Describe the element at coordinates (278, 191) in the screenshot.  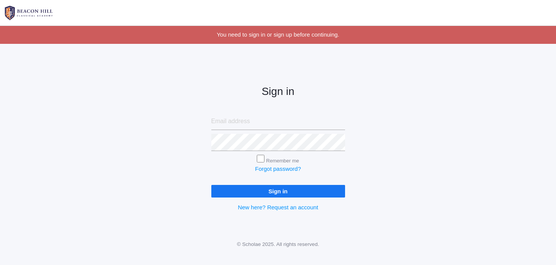
I see `input: Sign in` at that location.